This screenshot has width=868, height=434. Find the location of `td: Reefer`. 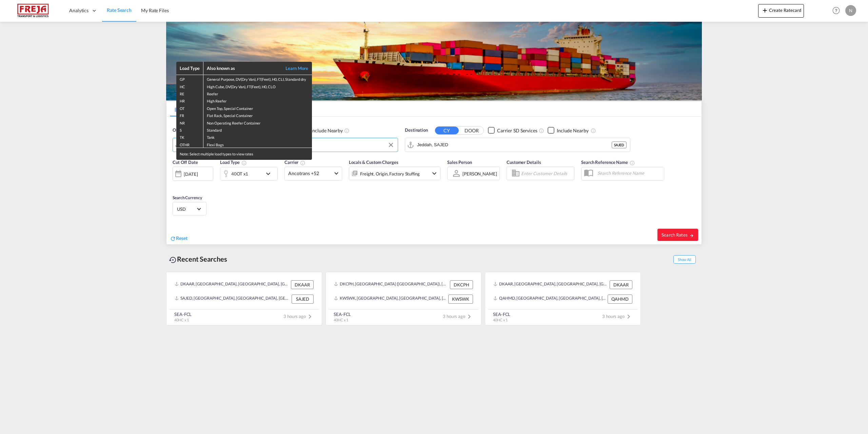

td: Reefer is located at coordinates (258, 93).